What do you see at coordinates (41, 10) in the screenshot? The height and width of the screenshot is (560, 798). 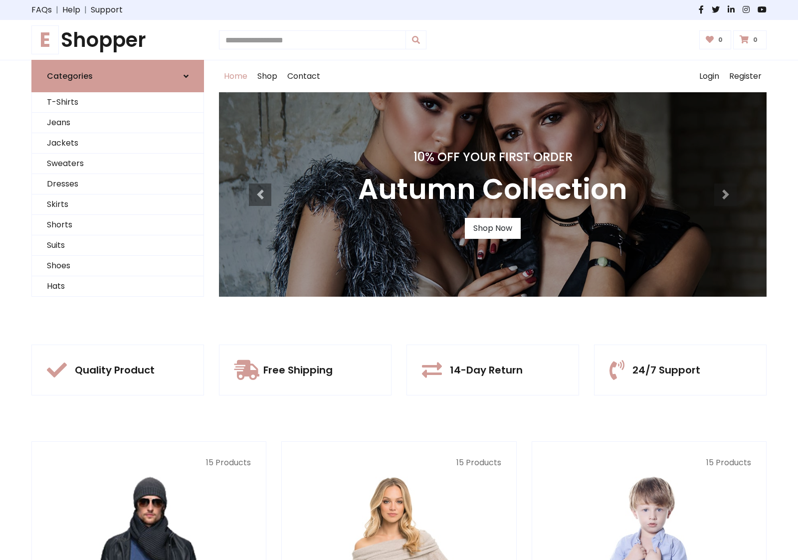 I see `a: FAQs` at bounding box center [41, 10].